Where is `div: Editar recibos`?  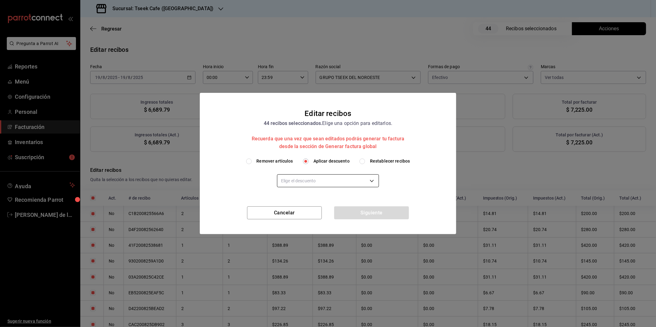
div: Editar recibos is located at coordinates (328, 114).